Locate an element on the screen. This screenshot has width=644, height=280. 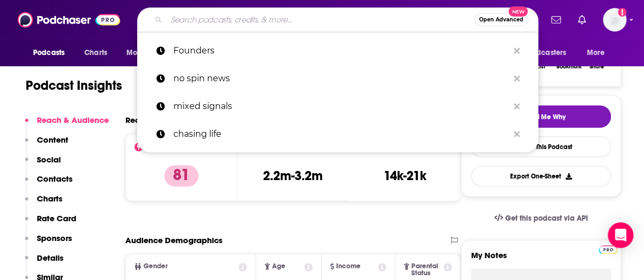
p: Content is located at coordinates (52, 139).